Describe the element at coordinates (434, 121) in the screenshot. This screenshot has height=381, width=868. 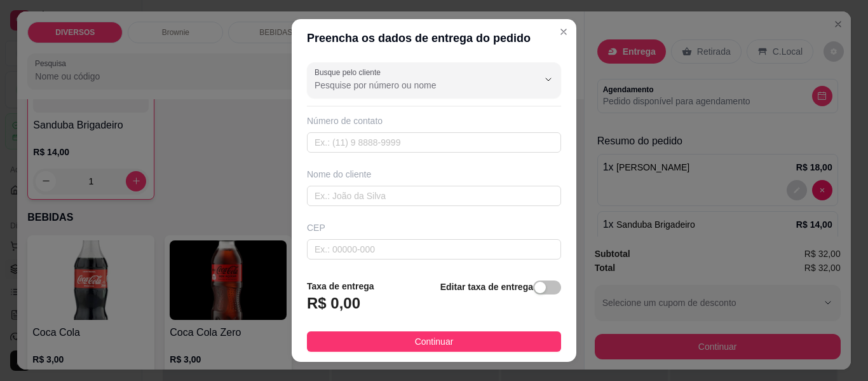
I see `div: Número de contato` at that location.